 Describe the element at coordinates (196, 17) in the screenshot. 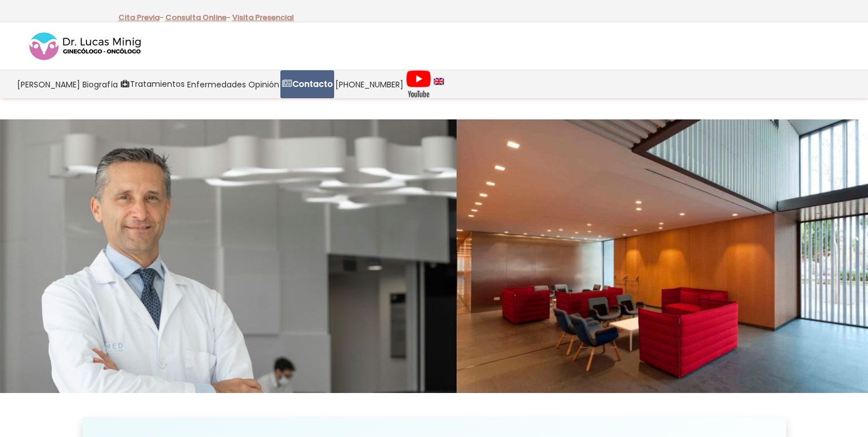

I see `a: Consulta Online` at that location.